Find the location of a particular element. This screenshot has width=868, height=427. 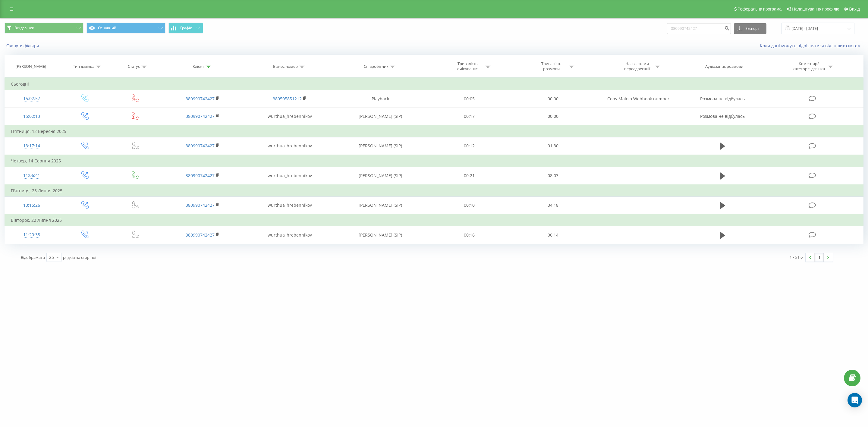

a: 1 is located at coordinates (819, 257).